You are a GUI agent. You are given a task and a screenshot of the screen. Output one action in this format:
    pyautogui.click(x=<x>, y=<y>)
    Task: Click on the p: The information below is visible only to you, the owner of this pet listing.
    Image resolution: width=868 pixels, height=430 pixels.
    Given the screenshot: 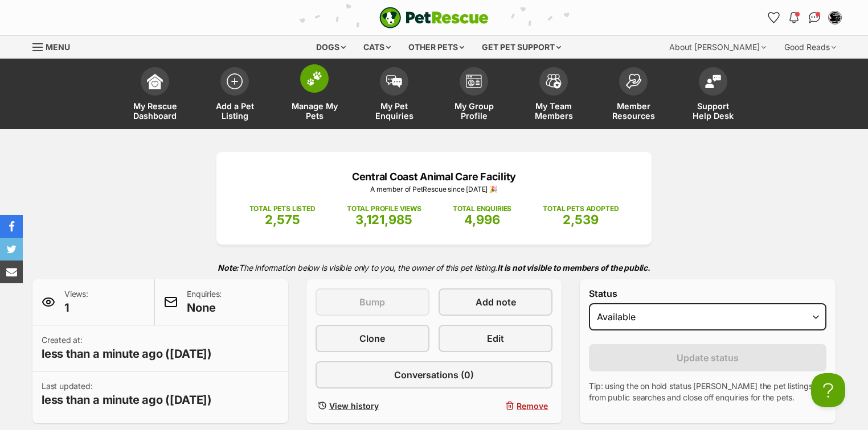 What is the action you would take?
    pyautogui.click(x=434, y=268)
    